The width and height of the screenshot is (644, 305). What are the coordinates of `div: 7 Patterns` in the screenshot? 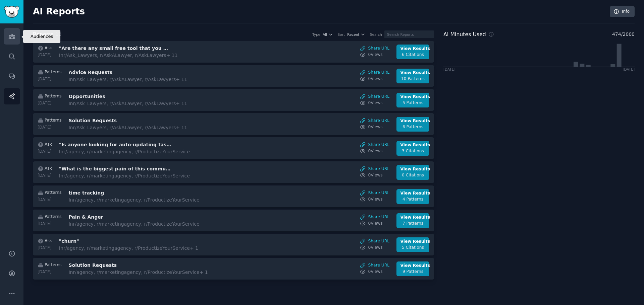 It's located at (413, 224).